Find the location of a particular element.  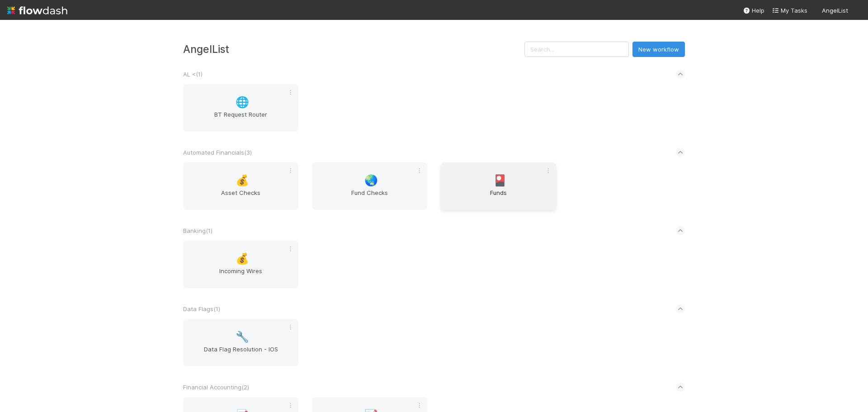

span: Data Flags ( 1 ) is located at coordinates (202, 309).